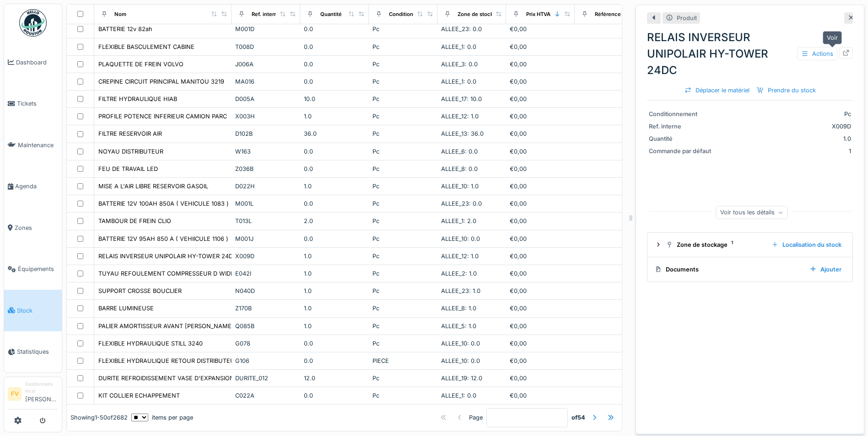 This screenshot has height=436, width=868. I want to click on div: Z036B, so click(266, 169).